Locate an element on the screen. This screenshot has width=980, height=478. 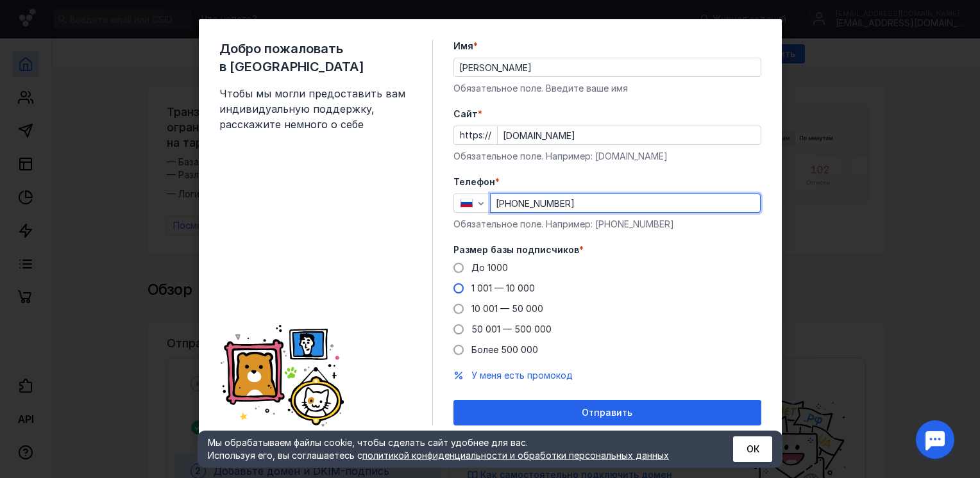
span: До 1000 is located at coordinates (490, 268).